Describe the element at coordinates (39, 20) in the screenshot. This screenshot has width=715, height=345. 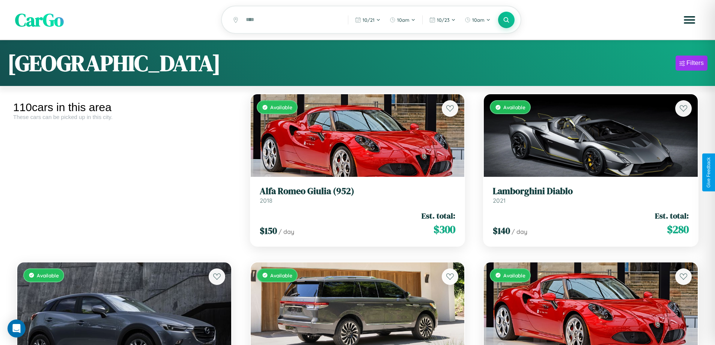
I see `span: CarGo` at that location.